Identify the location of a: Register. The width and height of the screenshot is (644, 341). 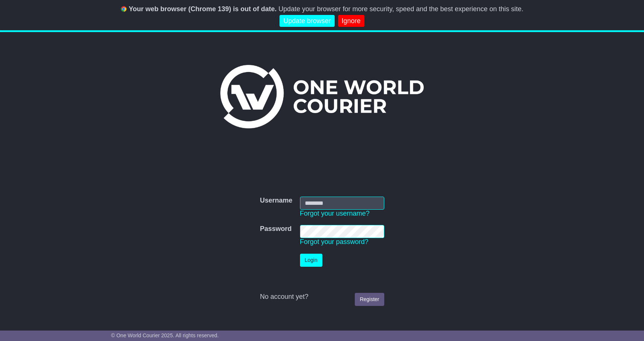
(370, 299).